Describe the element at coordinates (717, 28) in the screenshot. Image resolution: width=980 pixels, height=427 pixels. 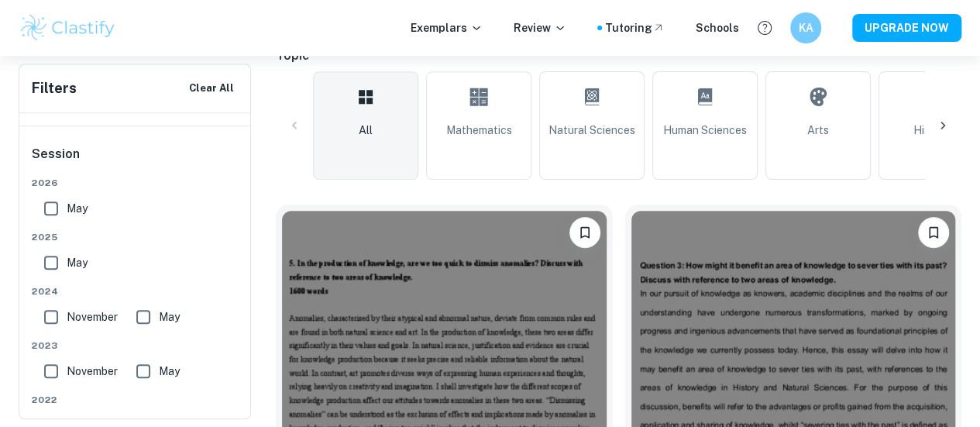
I see `div: Schools` at that location.